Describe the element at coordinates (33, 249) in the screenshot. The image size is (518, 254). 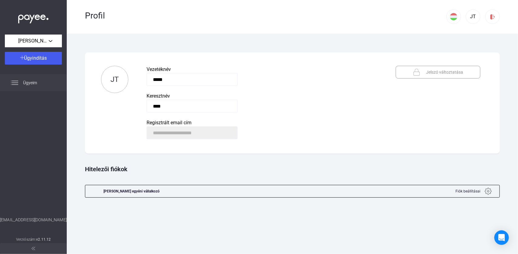
I see `img: arrow-double-left-grey.svg` at that location.